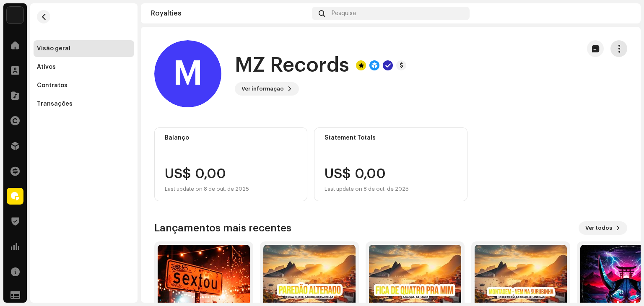 The height and width of the screenshot is (306, 644). I want to click on h3: Lançamentos mais recentes, so click(223, 228).